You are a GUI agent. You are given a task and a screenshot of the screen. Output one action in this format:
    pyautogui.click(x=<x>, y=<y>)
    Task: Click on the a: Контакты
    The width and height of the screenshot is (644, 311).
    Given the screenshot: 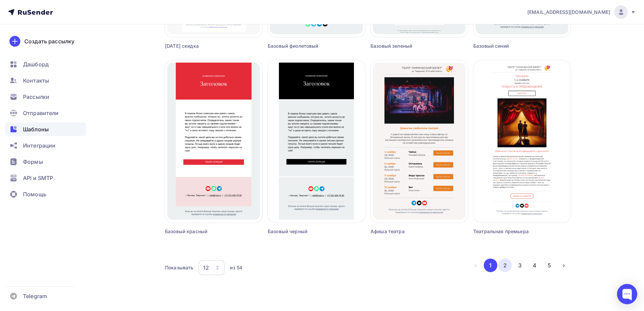 What is the action you would take?
    pyautogui.click(x=46, y=81)
    